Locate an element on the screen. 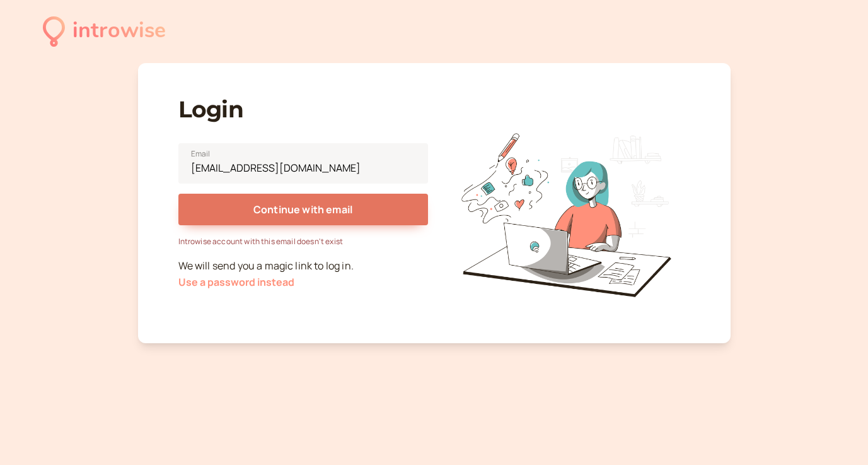 Image resolution: width=868 pixels, height=465 pixels. input: Email is located at coordinates (303, 163).